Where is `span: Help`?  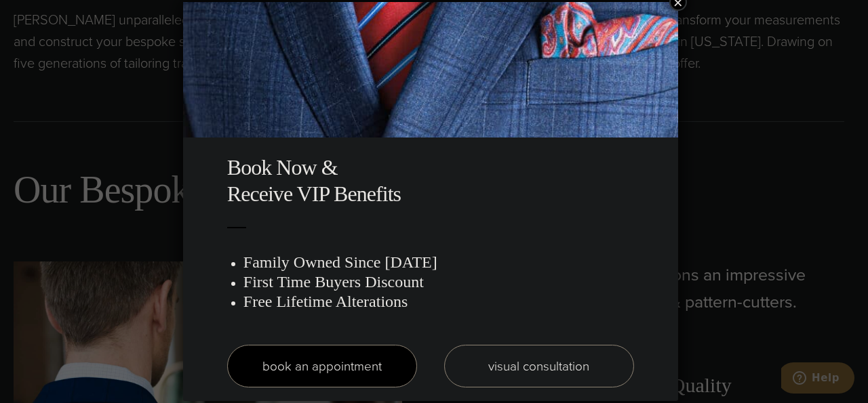
span: Help is located at coordinates (44, 15).